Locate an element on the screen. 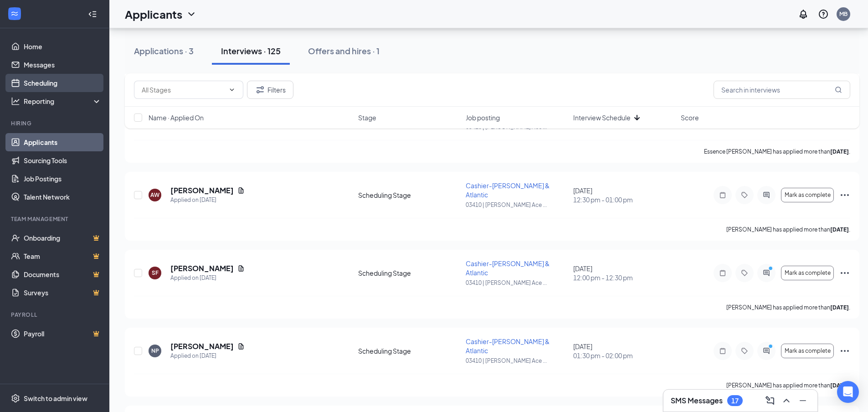  div: Offers and hires · 1 is located at coordinates (344, 50).